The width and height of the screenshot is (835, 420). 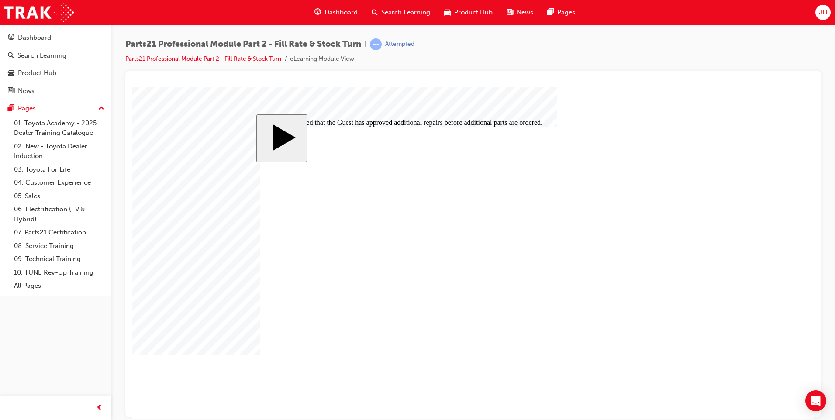 What do you see at coordinates (55, 38) in the screenshot?
I see `a: Dashboard` at bounding box center [55, 38].